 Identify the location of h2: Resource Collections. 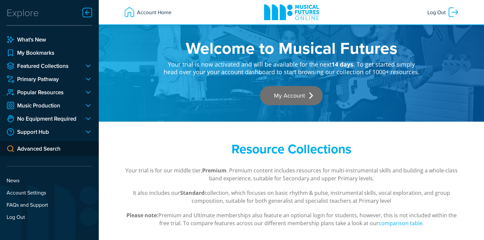
(292, 149).